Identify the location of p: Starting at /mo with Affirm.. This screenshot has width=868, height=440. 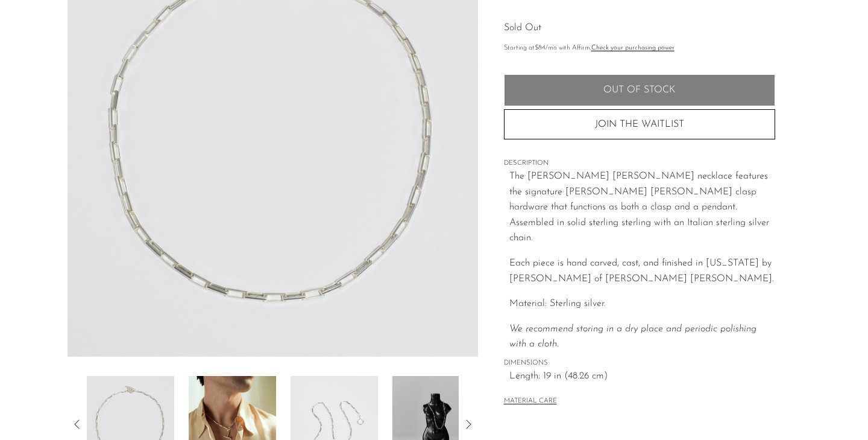
(640, 48).